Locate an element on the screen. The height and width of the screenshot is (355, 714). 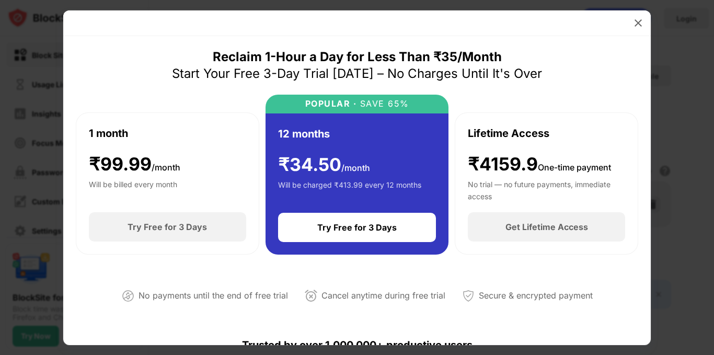
div: No payments until the end of free trial is located at coordinates (213, 296).